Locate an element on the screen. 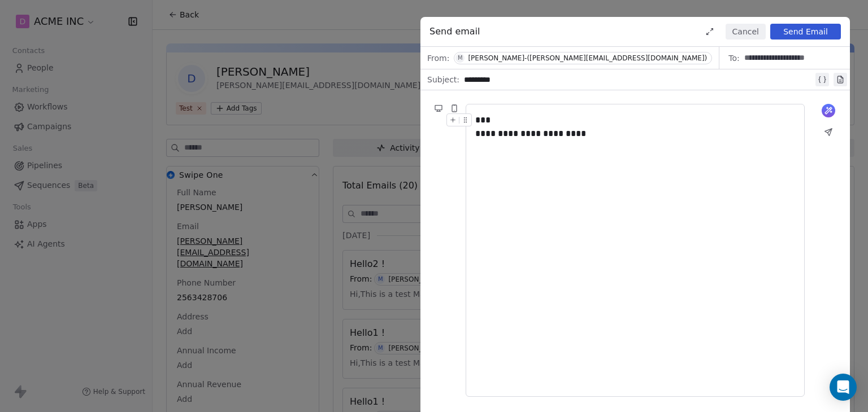  span: Send email is located at coordinates (455, 32).